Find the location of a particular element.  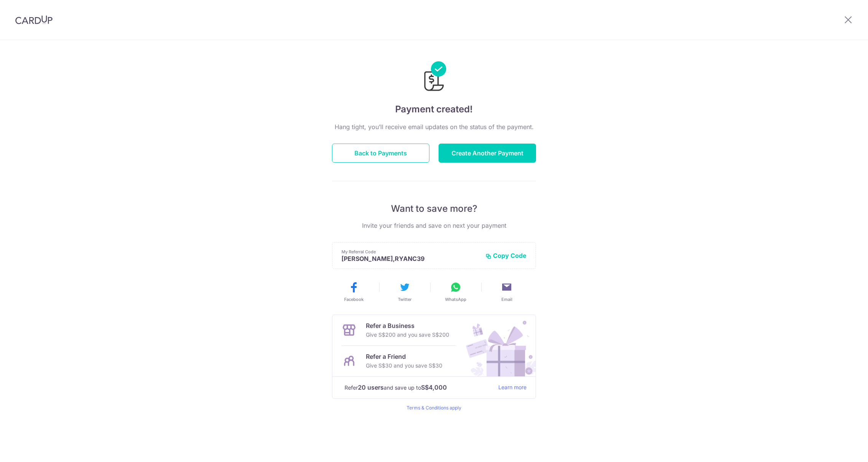

p: Refer a Business is located at coordinates (407, 326).